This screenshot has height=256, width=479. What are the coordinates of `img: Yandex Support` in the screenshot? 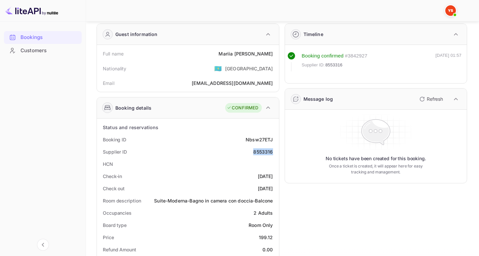 It's located at (451, 11).